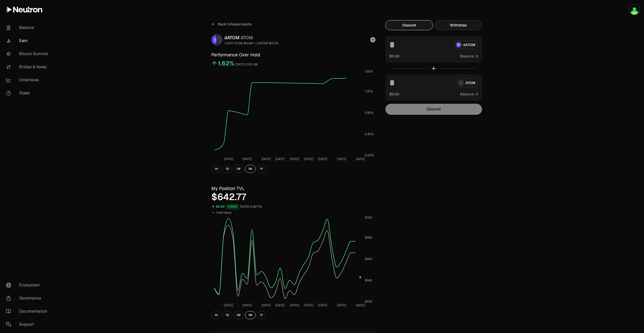 The width and height of the screenshot is (644, 333). I want to click on tspan: $620, so click(368, 301).